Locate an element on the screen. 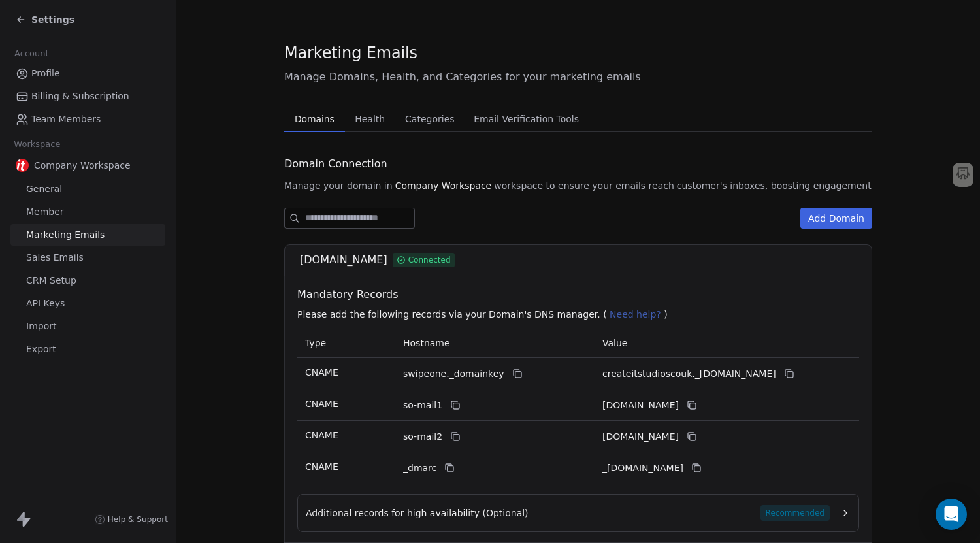  a: Help & Support is located at coordinates (132, 519).